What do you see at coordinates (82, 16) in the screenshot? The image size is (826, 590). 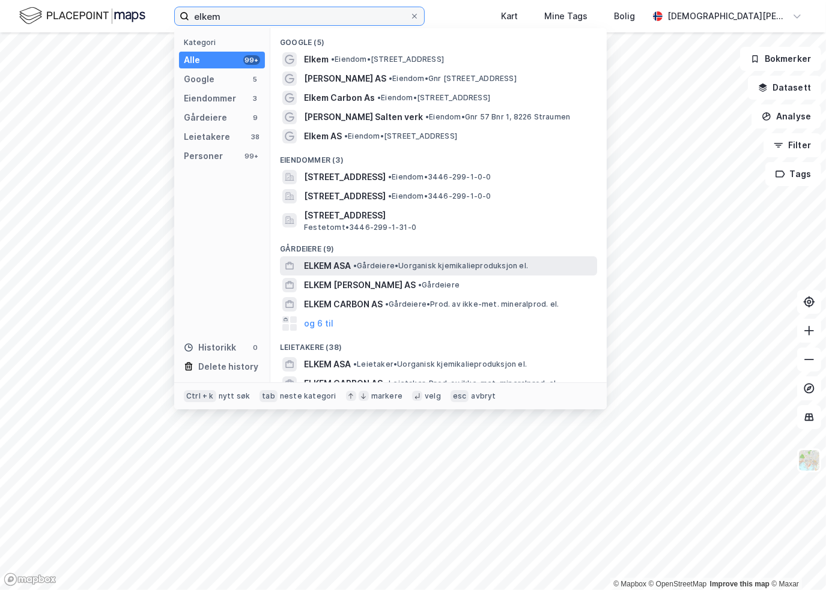 I see `img: logo.f888ab2527a4732fd821a326f86c7f29.svg` at bounding box center [82, 16].